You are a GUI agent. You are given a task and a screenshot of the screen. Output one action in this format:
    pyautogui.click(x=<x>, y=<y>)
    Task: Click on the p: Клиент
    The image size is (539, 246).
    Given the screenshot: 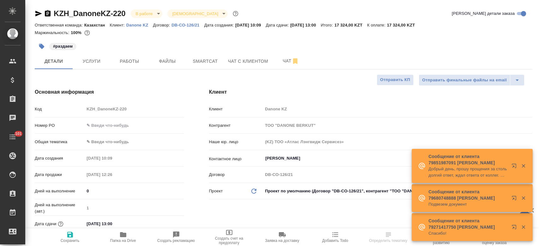 What is the action you would take?
    pyautogui.click(x=236, y=109)
    